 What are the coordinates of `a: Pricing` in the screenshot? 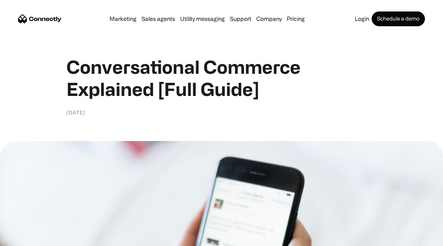 It's located at (295, 19).